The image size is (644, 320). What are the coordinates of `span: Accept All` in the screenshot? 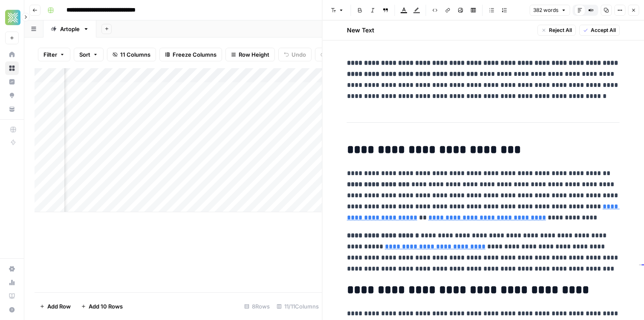 It's located at (604, 31).